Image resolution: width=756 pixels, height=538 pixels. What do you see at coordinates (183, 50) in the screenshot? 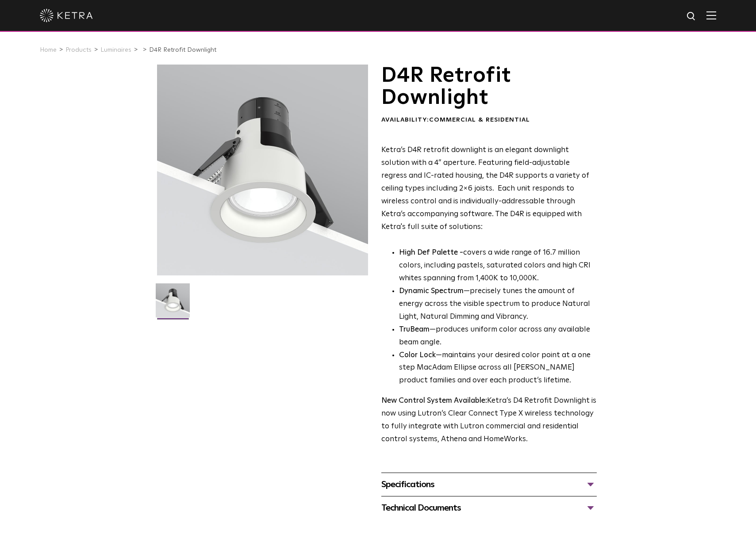
I see `a: D4R Retrofit Downlight` at bounding box center [183, 50].